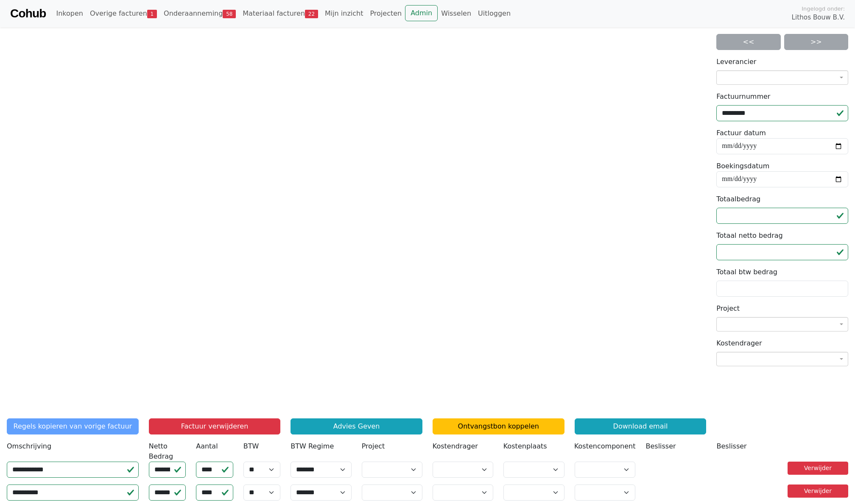 This screenshot has width=855, height=504. Describe the element at coordinates (167, 451) in the screenshot. I see `label: Netto Bedrag` at that location.